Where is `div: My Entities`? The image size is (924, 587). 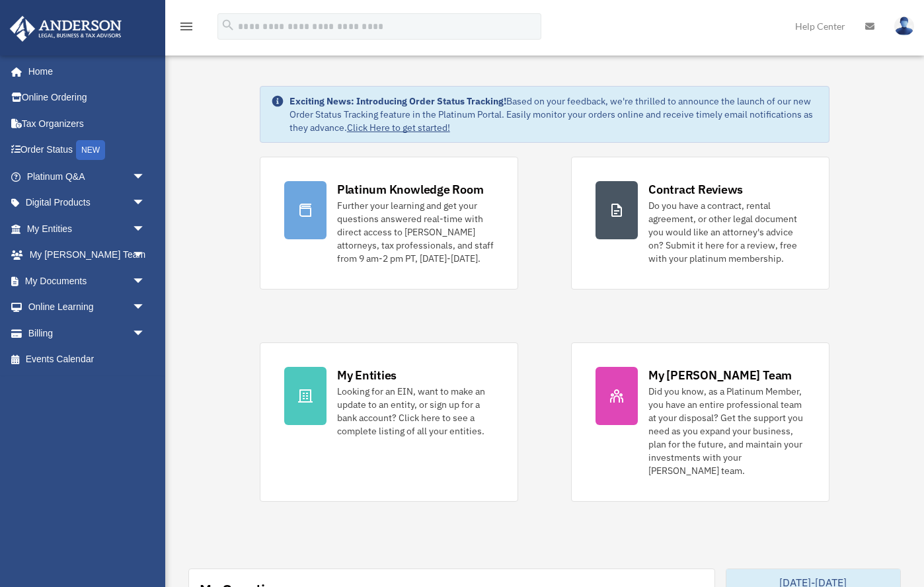
div: My Entities is located at coordinates (367, 375).